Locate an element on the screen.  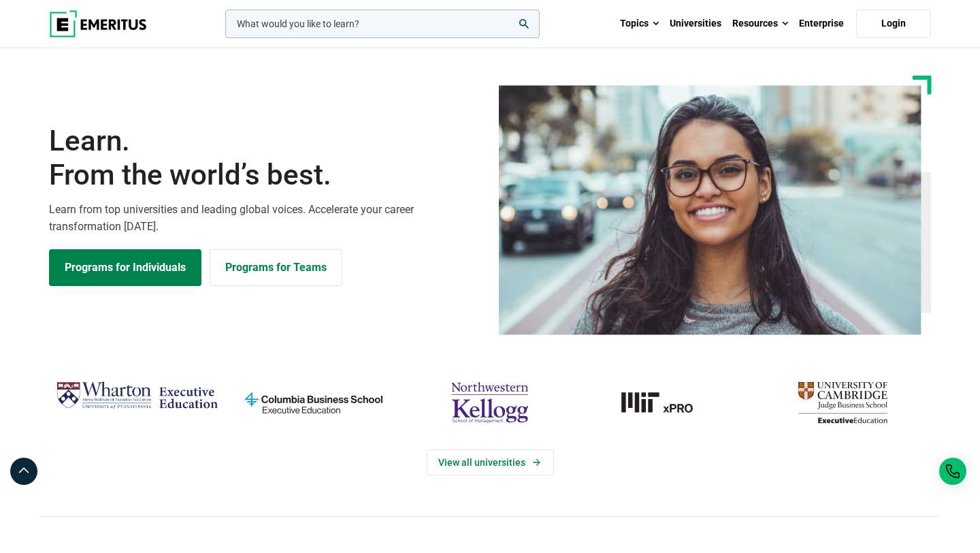
img: Wharton Executive Education is located at coordinates (136, 396).